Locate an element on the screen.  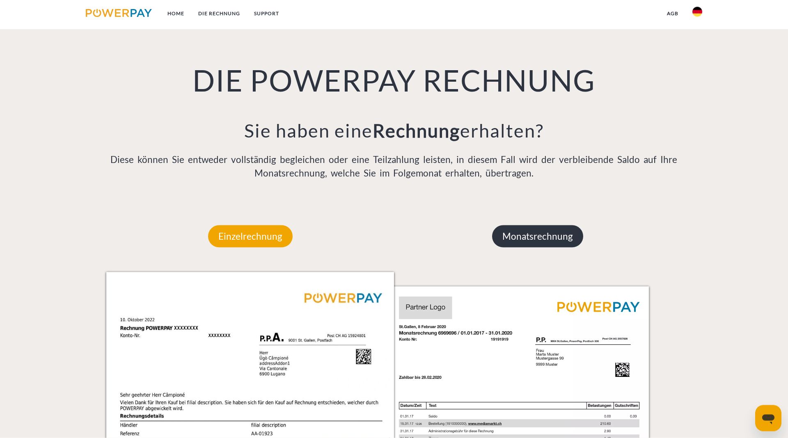
a: Home is located at coordinates (176, 14).